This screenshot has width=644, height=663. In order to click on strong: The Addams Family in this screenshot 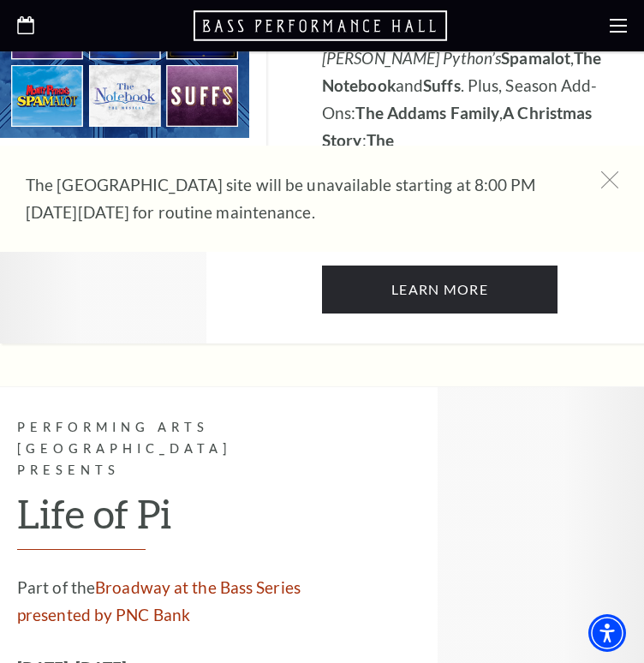, I will do `click(427, 112)`.